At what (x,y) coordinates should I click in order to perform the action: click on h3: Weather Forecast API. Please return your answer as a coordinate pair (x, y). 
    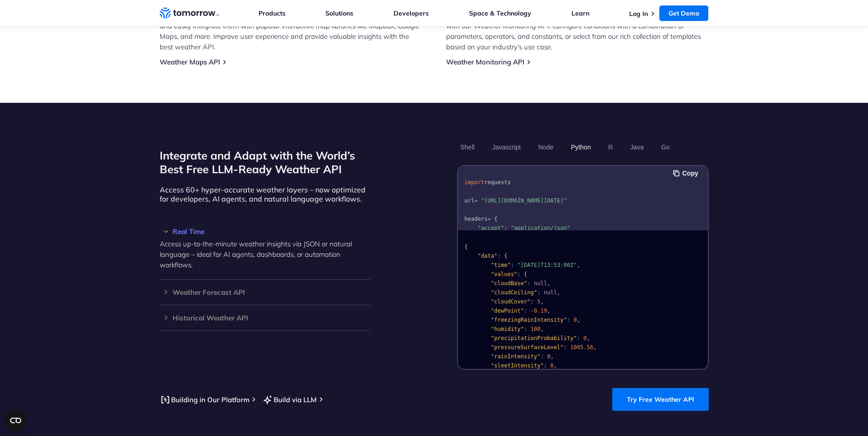
    Looking at the image, I should click on (265, 292).